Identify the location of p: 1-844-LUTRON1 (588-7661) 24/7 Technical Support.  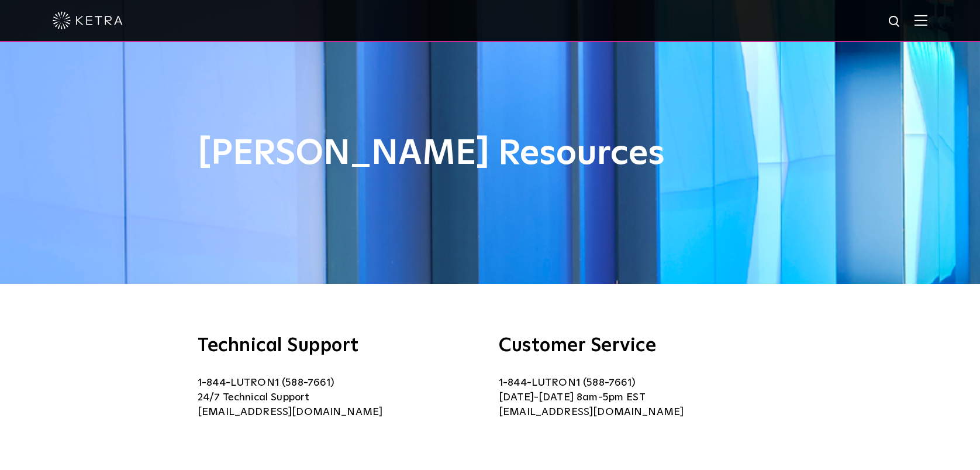
(339, 397).